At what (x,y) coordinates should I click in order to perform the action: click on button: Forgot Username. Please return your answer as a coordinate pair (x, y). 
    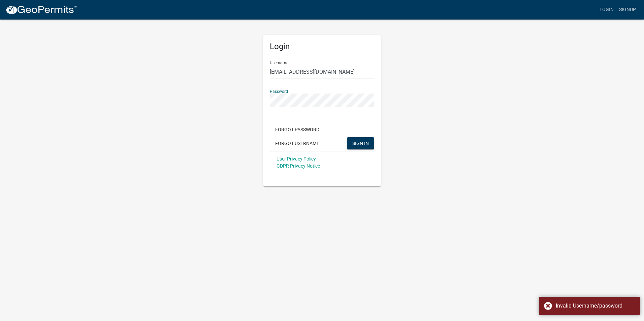
    Looking at the image, I should click on (297, 143).